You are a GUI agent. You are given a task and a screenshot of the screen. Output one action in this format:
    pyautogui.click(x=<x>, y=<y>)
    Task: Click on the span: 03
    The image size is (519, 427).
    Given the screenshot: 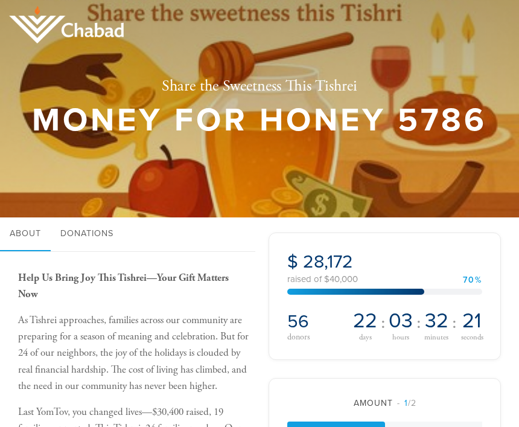 What is the action you would take?
    pyautogui.click(x=401, y=321)
    